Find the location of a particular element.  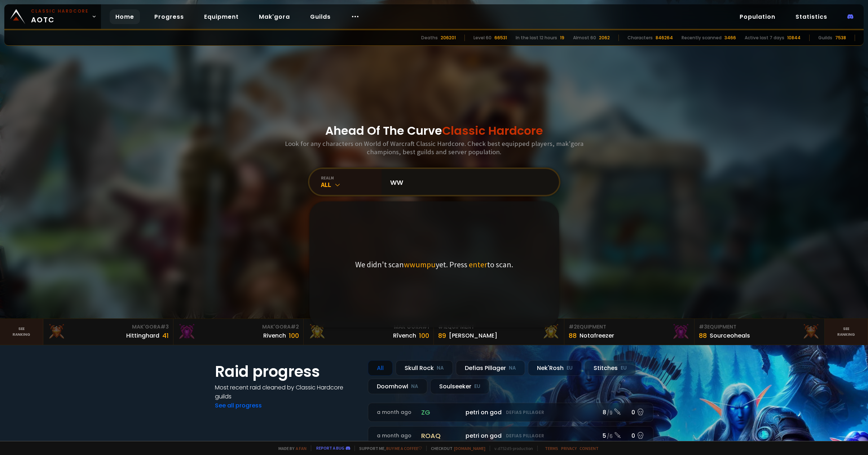

a: Report a bug is located at coordinates (330, 448).